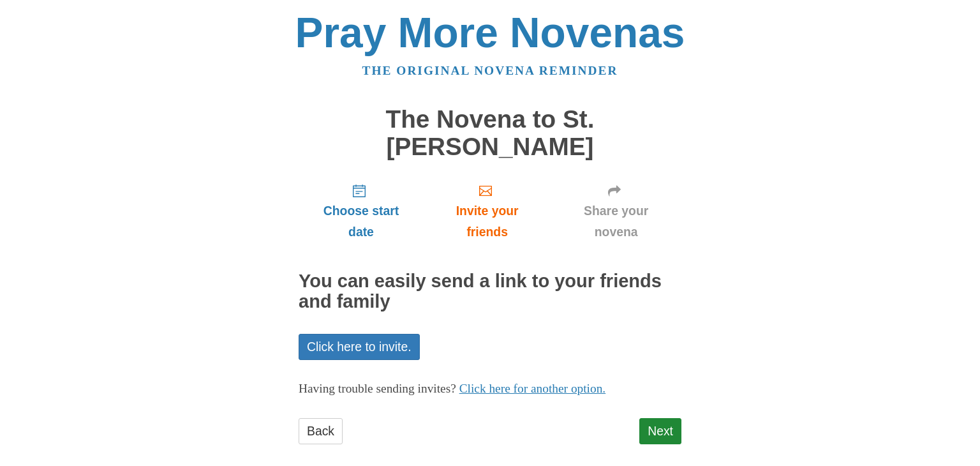  What do you see at coordinates (490, 33) in the screenshot?
I see `a: Pray More Novenas` at bounding box center [490, 33].